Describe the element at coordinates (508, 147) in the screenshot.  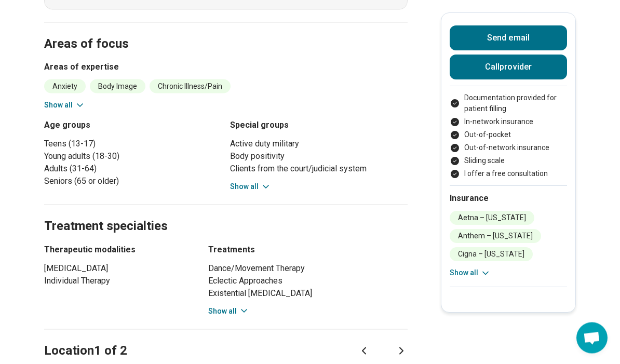
I see `li: Out-of-network insurance` at that location.